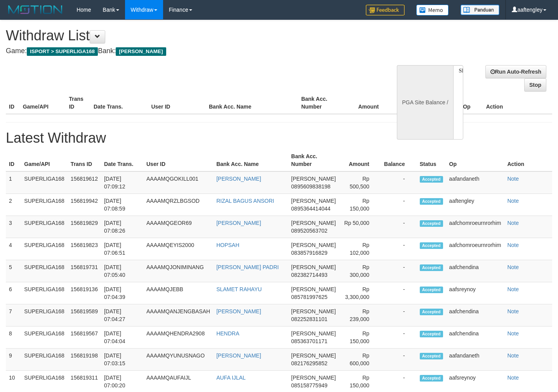 This screenshot has height=392, width=558. What do you see at coordinates (44, 160) in the screenshot?
I see `th: Game/API` at bounding box center [44, 160].